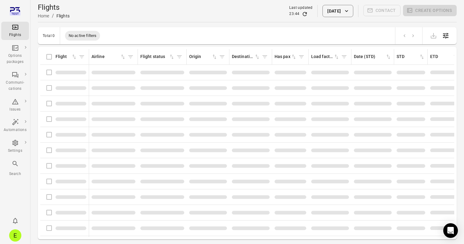 The width and height of the screenshot is (464, 244). What do you see at coordinates (222, 57) in the screenshot?
I see `span: Filter by origin` at bounding box center [222, 57].